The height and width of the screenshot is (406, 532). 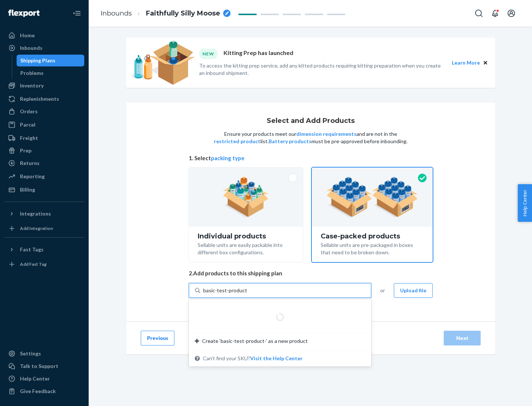 What do you see at coordinates (45, 125) in the screenshot?
I see `a: Parcel` at bounding box center [45, 125].